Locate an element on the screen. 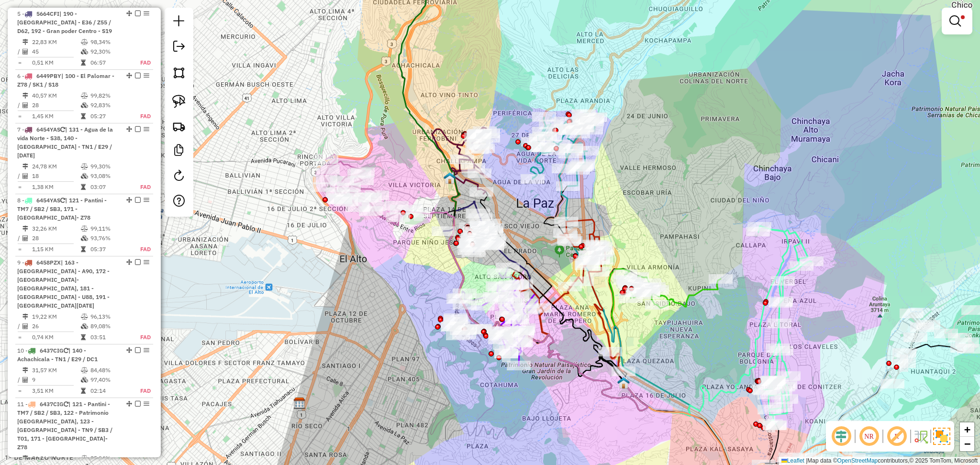  span: Ocultar deslocamento is located at coordinates (841, 436).